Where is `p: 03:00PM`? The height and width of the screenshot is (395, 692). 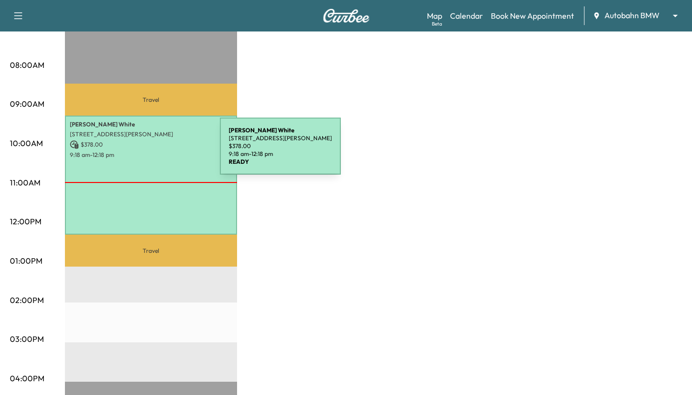
p: 03:00PM is located at coordinates (27, 339).